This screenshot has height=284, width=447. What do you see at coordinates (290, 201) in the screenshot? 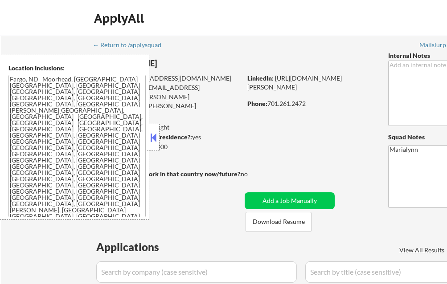
I see `button: Add a Job Manually` at bounding box center [290, 201].